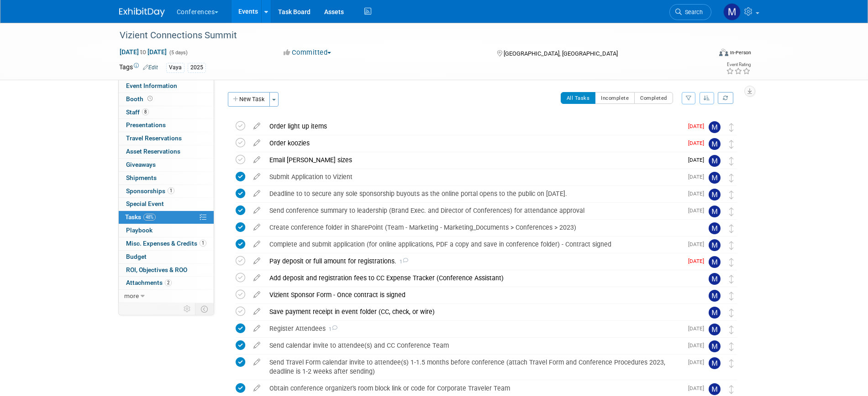 The height and width of the screenshot is (396, 868). What do you see at coordinates (477, 278) in the screenshot?
I see `div: Add deposit and registration fees to CC Expense Tracker (Conference Assistant)` at bounding box center [477, 278].